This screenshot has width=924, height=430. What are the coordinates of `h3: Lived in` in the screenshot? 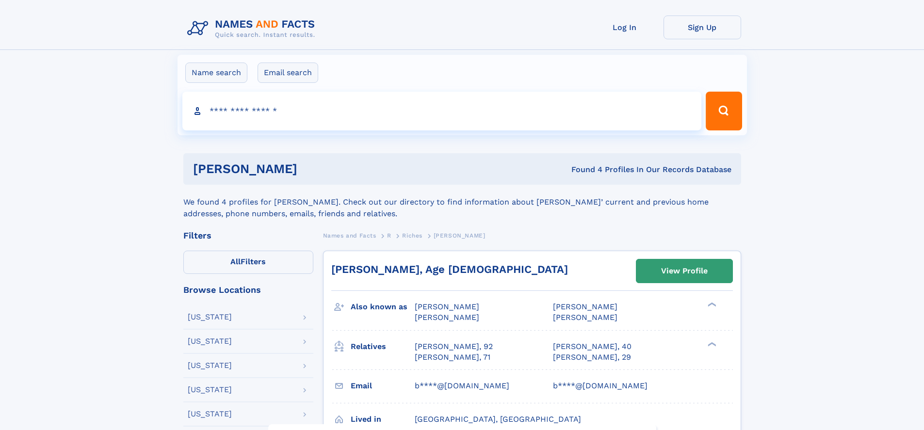 It's located at (383, 420).